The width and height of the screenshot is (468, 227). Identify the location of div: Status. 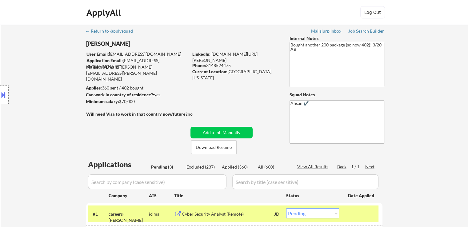
(313, 195).